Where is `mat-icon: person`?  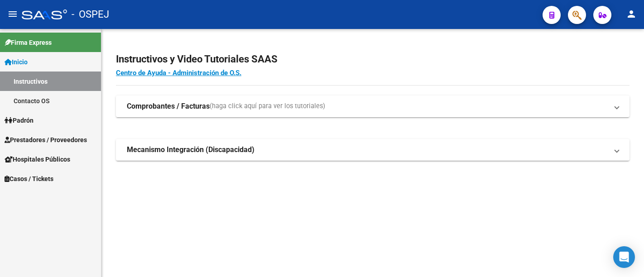 mat-icon: person is located at coordinates (631, 14).